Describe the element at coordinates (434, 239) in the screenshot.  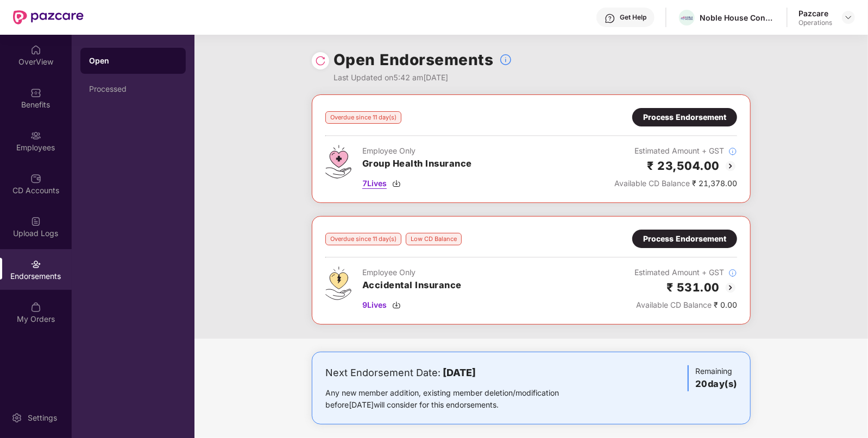
I see `div: Low CD Balance` at that location.